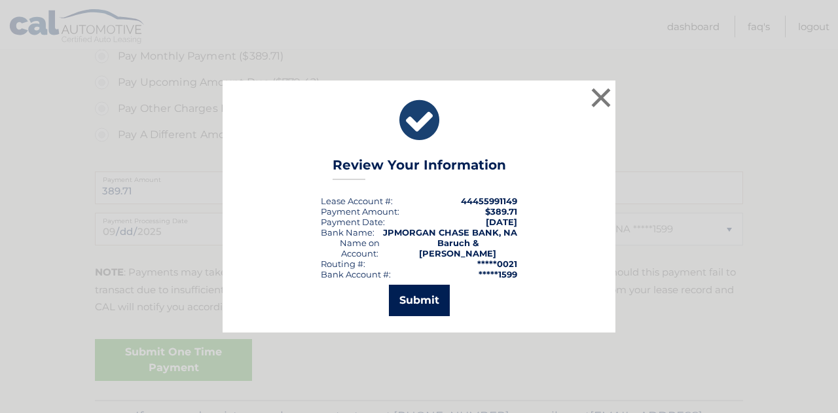  What do you see at coordinates (419, 301) in the screenshot?
I see `button: Submit` at bounding box center [419, 301].